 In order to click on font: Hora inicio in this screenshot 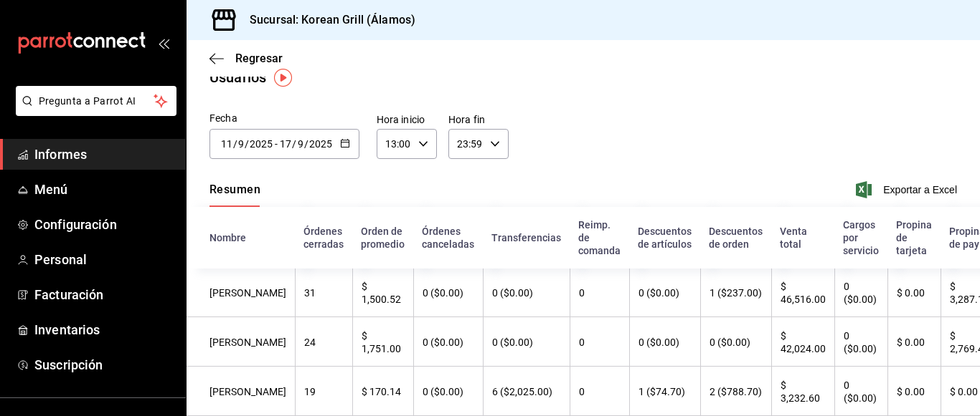, I will do `click(400, 120)`.